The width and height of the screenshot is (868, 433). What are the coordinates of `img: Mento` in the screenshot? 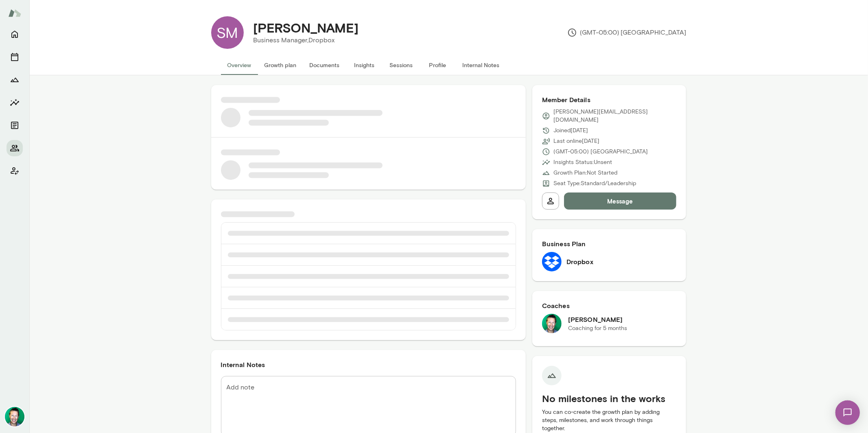 It's located at (15, 13).